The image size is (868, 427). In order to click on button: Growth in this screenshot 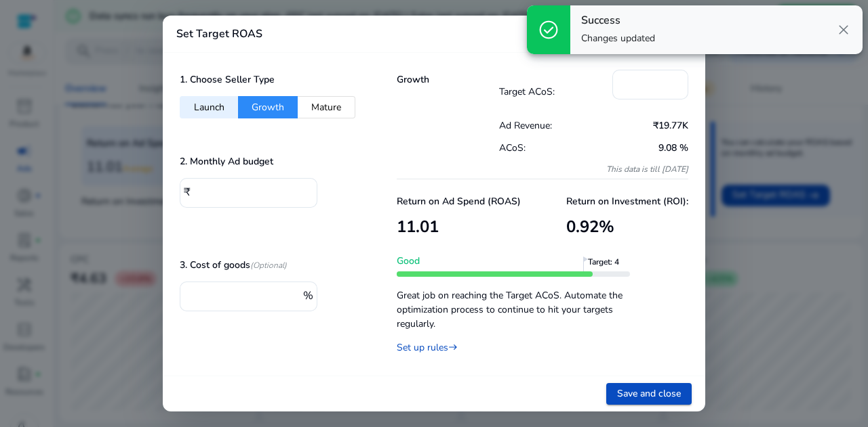, I will do `click(268, 107)`.